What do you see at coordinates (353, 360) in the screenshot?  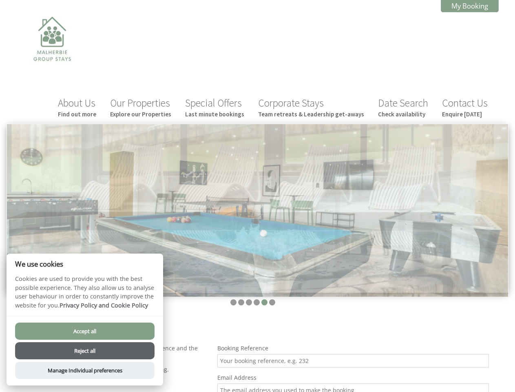 I see `input: Your booking reference, e.g. 232` at bounding box center [353, 360].